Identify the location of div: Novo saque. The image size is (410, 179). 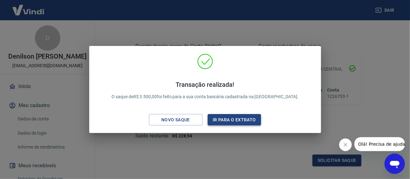
(176, 120).